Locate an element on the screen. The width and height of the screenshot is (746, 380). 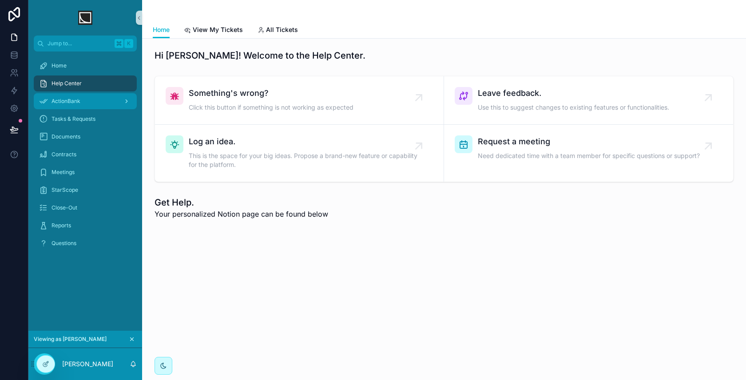
span: View My Tickets is located at coordinates (218, 30).